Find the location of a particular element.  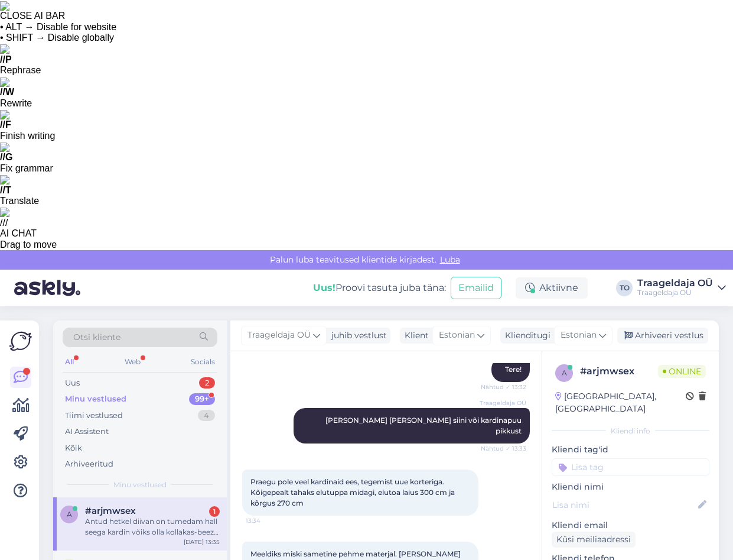

div: Klienditugi is located at coordinates (525, 336).